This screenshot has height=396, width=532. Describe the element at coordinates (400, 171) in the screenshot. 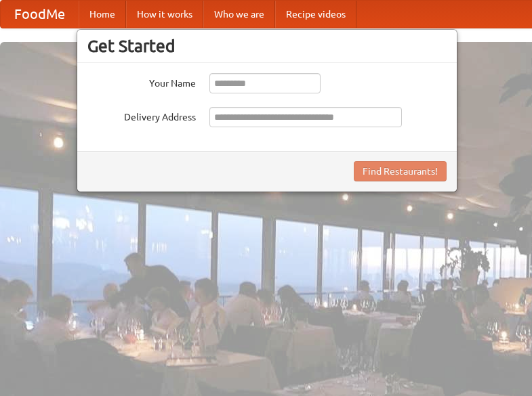

I see `button: Find Restaurants!` at that location.